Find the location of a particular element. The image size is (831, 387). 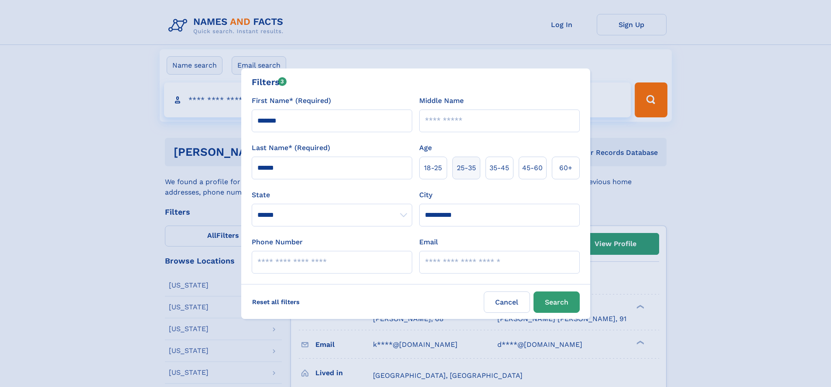

div: Filters is located at coordinates (269, 82).